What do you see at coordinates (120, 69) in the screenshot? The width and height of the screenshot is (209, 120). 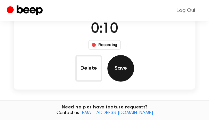 I see `button: Save Audio Record` at bounding box center [120, 69].